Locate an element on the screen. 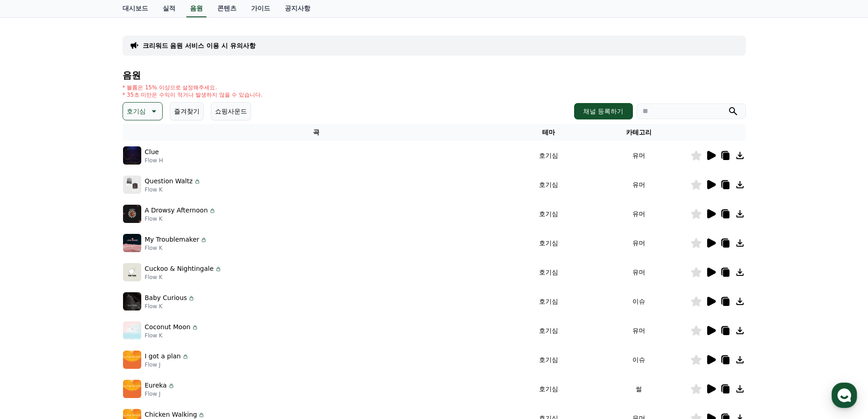 The height and width of the screenshot is (419, 868). p: My Troublemaker is located at coordinates (172, 240).